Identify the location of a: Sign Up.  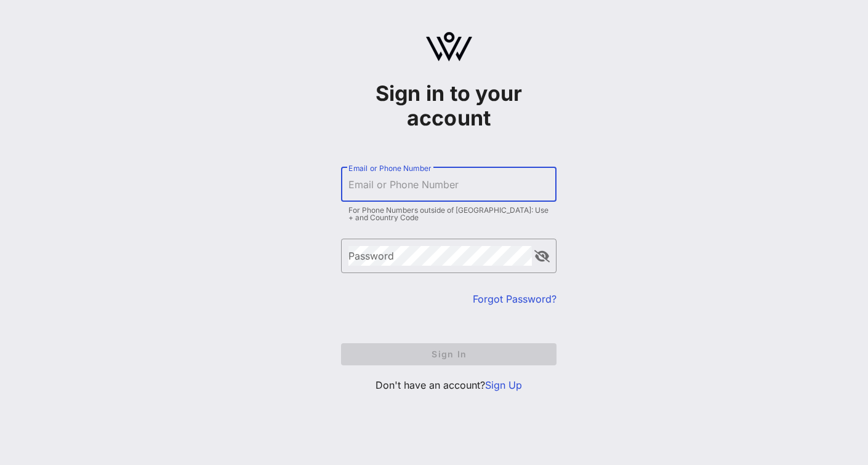
(504, 385).